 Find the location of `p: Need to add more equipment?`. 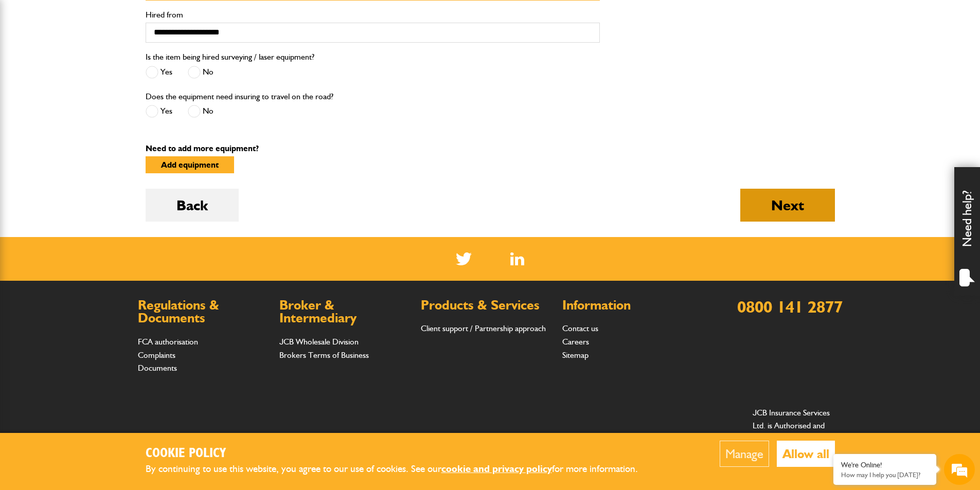

p: Need to add more equipment? is located at coordinates (490, 149).